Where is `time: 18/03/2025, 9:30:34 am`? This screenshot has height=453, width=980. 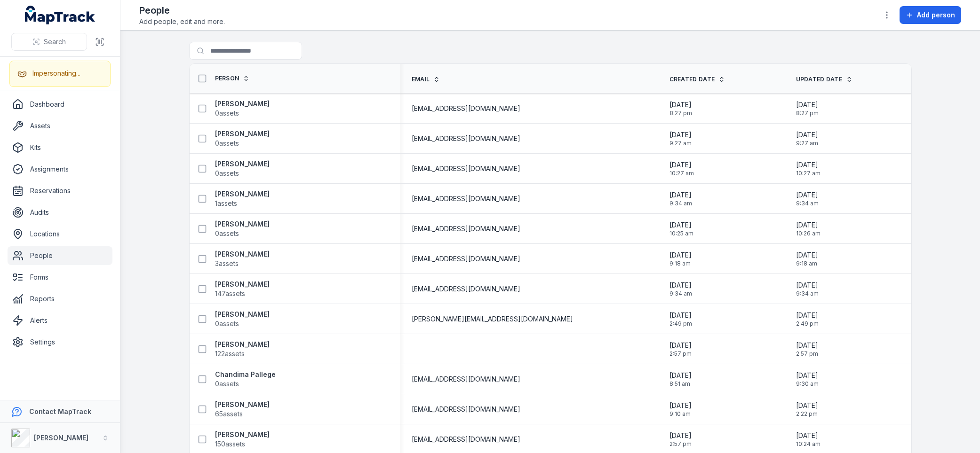 time: 18/03/2025, 9:30:34 am is located at coordinates (808, 379).